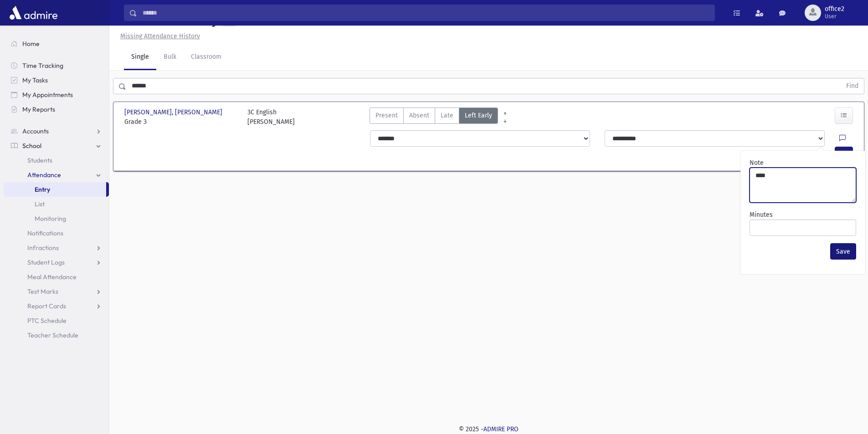  Describe the element at coordinates (50, 218) in the screenshot. I see `span: Monitoring` at that location.